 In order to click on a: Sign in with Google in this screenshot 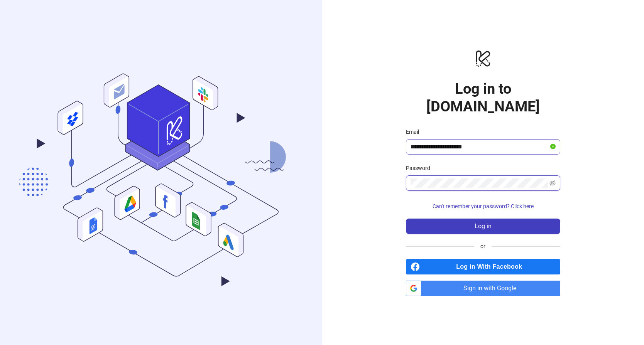, I will do `click(483, 288)`.